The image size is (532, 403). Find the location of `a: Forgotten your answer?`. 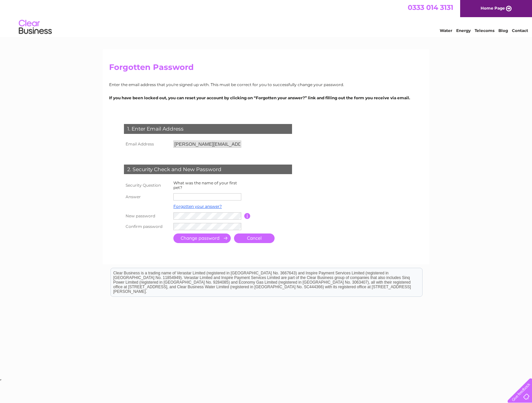

a: Forgotten your answer? is located at coordinates (198, 206).